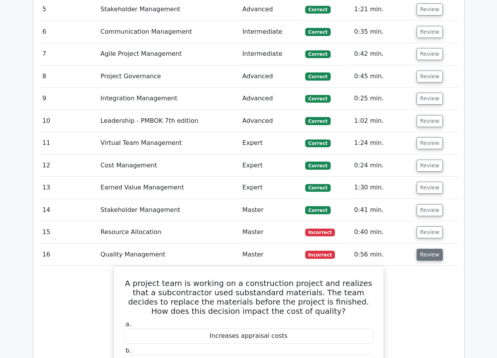  Describe the element at coordinates (168, 232) in the screenshot. I see `td: Resource Allocation` at that location.